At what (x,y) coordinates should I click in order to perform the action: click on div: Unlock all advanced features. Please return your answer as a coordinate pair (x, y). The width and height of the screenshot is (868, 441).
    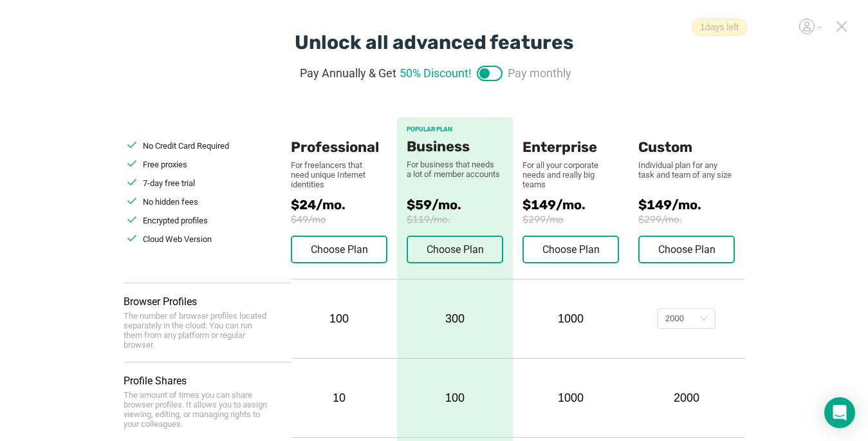
    Looking at the image, I should click on (434, 42).